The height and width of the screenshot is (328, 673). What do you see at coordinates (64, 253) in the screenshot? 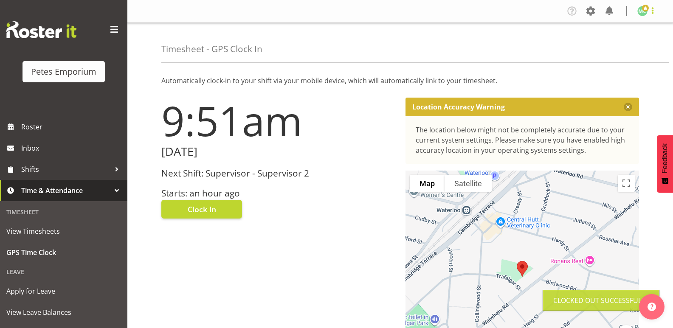
I see `span: GPS Time Clock` at bounding box center [64, 253].